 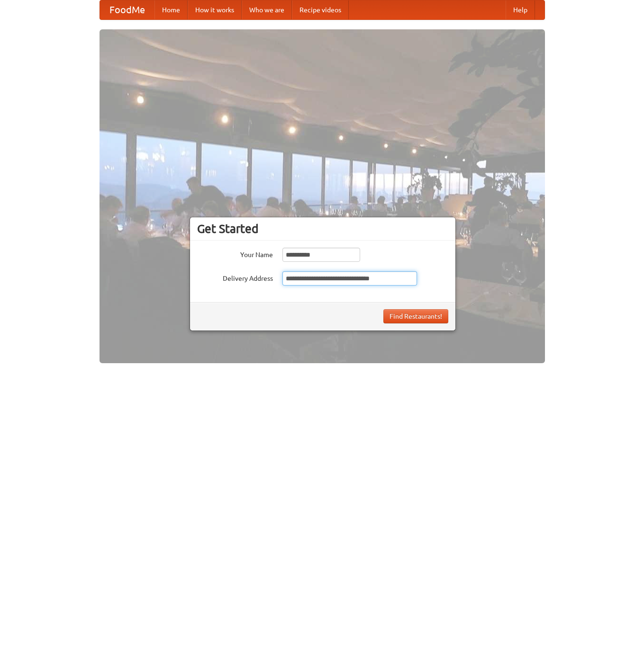 What do you see at coordinates (235, 253) in the screenshot?
I see `label: Your Name` at bounding box center [235, 253].